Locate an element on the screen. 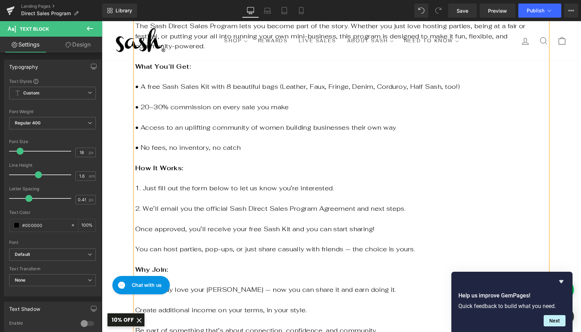  button: Next question is located at coordinates (555, 321).